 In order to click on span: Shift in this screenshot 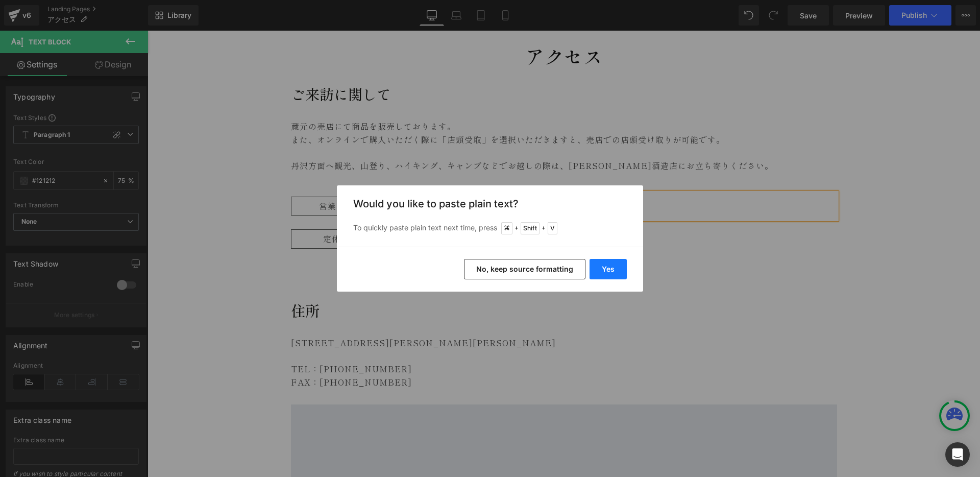, I will do `click(530, 228)`.